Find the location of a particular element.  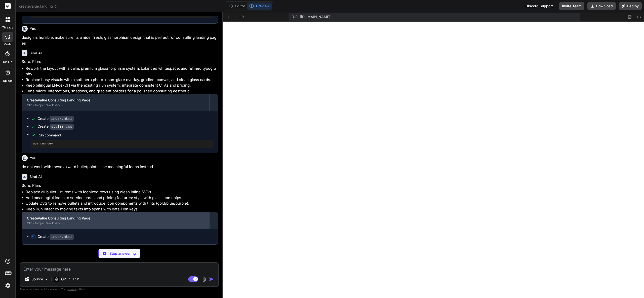

code: styles.css is located at coordinates (62, 126).